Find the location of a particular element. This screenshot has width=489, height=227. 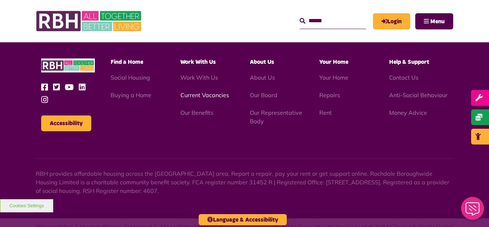

a: Repairs is located at coordinates (330, 95).